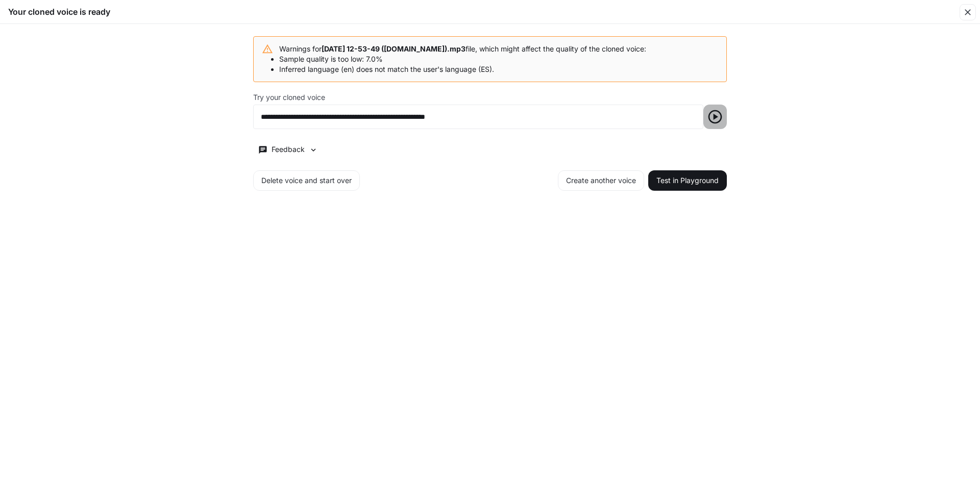 The height and width of the screenshot is (486, 980). What do you see at coordinates (601, 181) in the screenshot?
I see `button: Create another voice` at bounding box center [601, 181].